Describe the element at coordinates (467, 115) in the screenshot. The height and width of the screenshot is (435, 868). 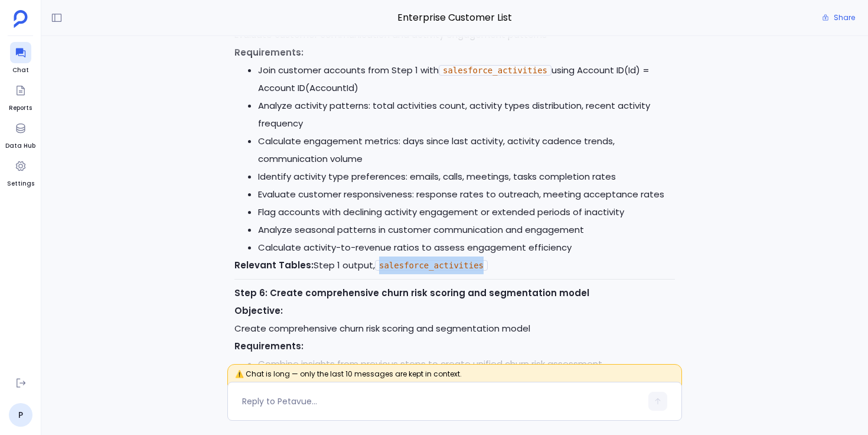
I see `li: Analyze activity patterns: total activities count, activity types distribution, recent activity f...` at that location.